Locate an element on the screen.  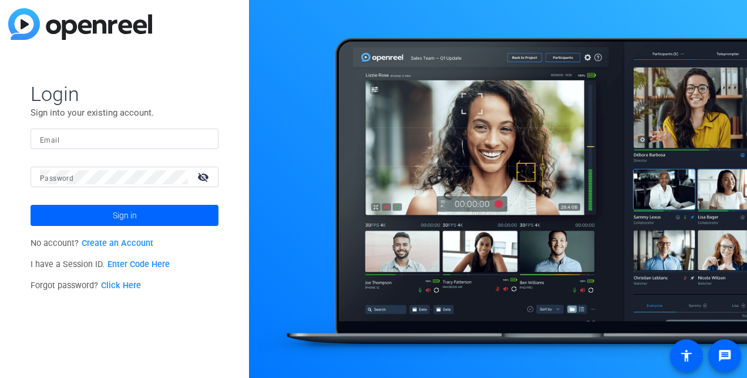
span: Login is located at coordinates (124, 94).